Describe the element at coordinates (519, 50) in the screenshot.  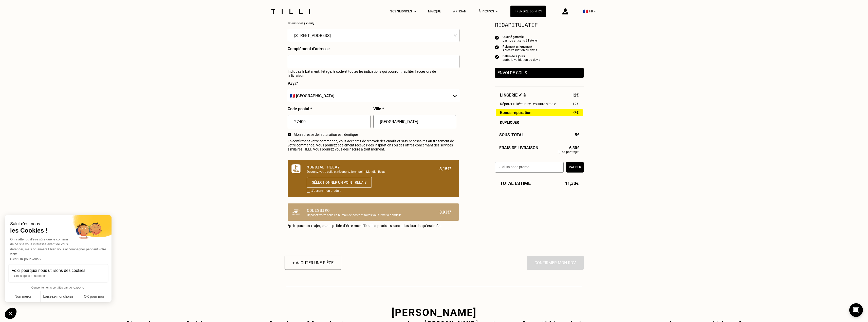
I see `div: Après validation du devis` at that location.